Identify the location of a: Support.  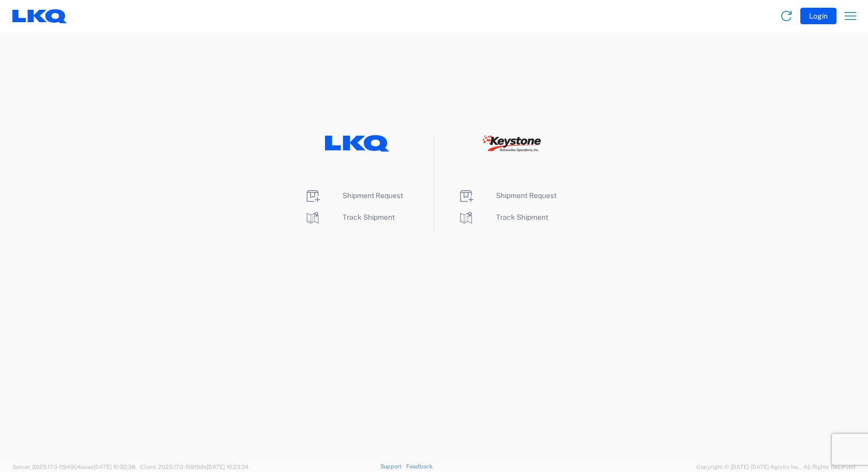
(393, 466).